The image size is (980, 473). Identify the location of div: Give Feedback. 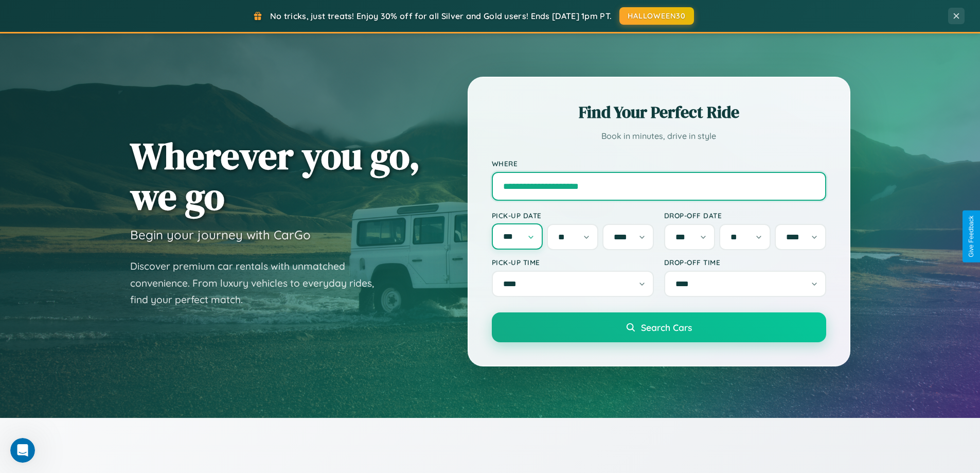
(971, 236).